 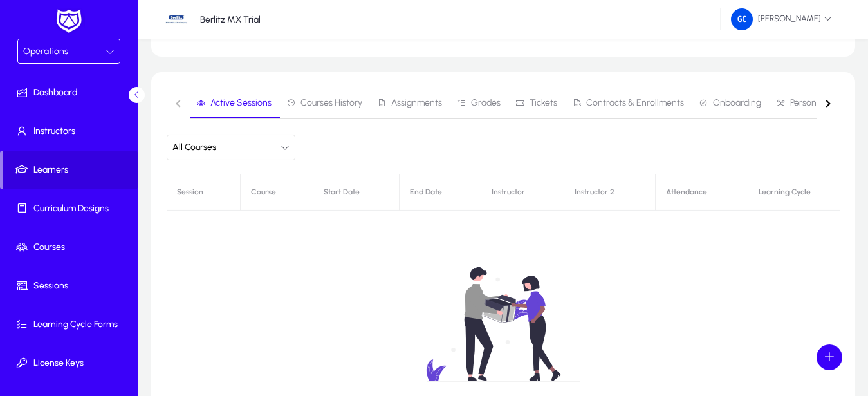 I want to click on span: Learners, so click(x=70, y=170).